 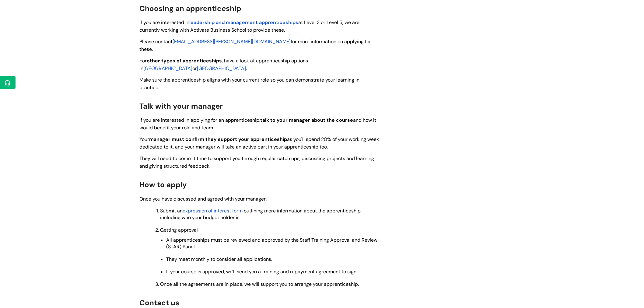 What do you see at coordinates (307, 120) in the screenshot?
I see `span: talk to your manager about the course` at bounding box center [307, 120].